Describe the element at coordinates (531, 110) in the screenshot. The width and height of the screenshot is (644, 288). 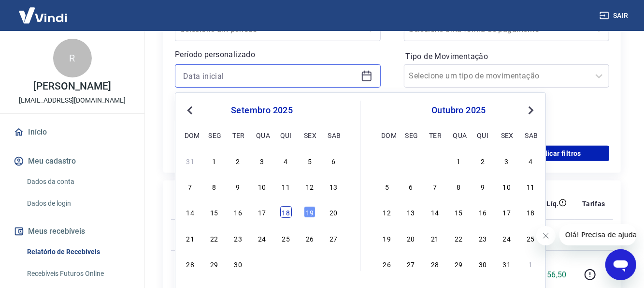
I see `button: Next Month` at that location.